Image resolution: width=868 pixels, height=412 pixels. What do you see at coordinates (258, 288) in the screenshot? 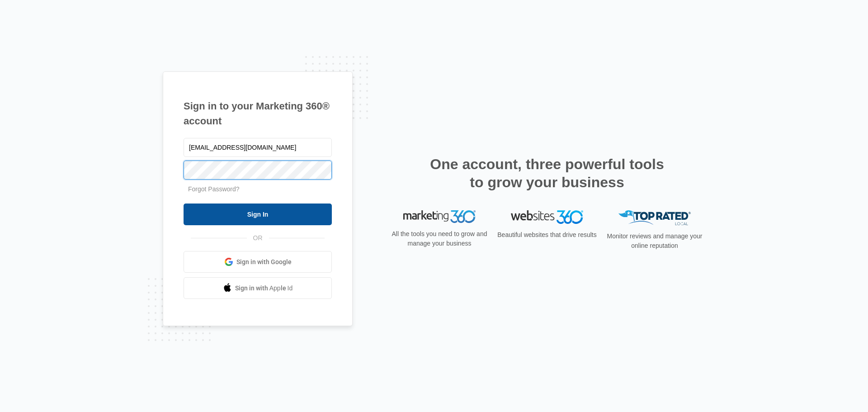
I see `a: Sign in with Apple Id` at bounding box center [258, 288].